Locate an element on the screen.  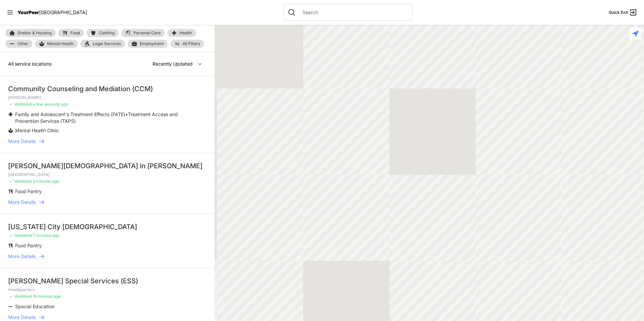
a: Food is located at coordinates (71, 33).